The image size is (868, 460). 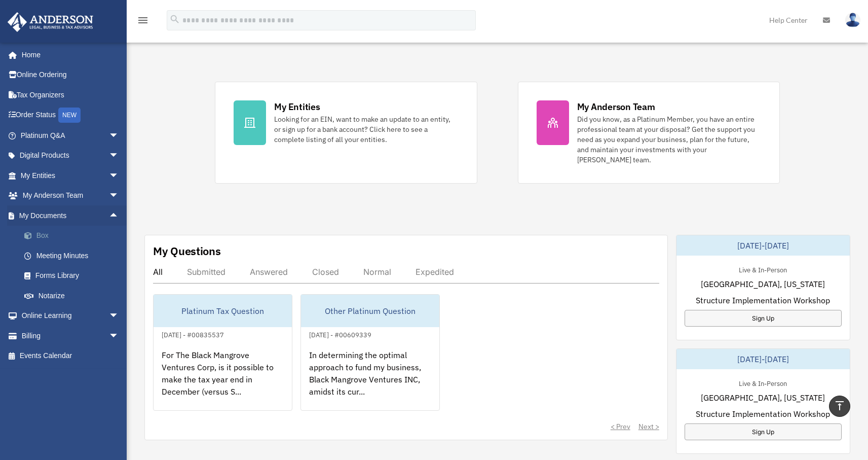 I want to click on a: Digital Productsarrow_drop_down, so click(x=71, y=156).